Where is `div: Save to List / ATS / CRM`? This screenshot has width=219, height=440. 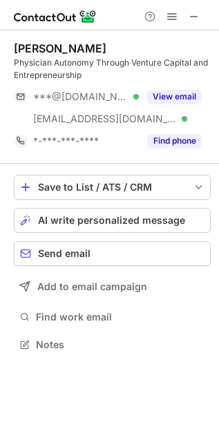 div: Save to List / ATS / CRM is located at coordinates (112, 187).